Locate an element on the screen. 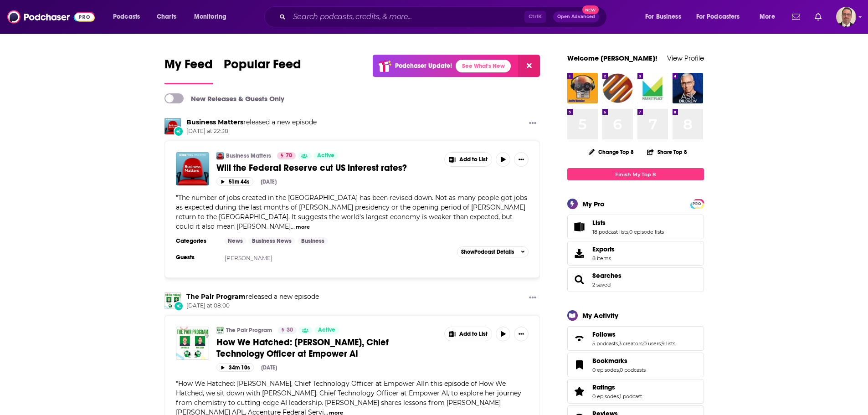 Image resolution: width=868 pixels, height=415 pixels. span: Popular Feed is located at coordinates (262, 67).